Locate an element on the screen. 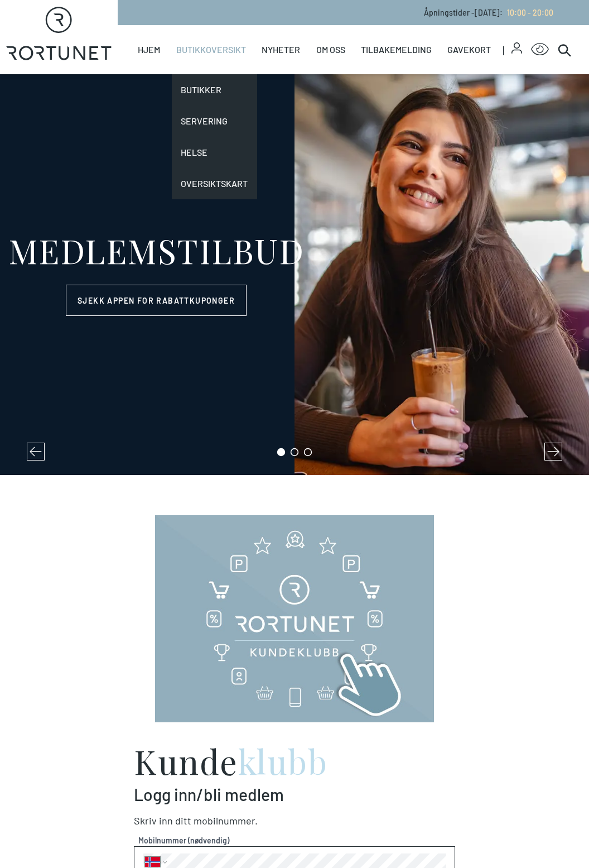  a: Om oss is located at coordinates (331, 50).